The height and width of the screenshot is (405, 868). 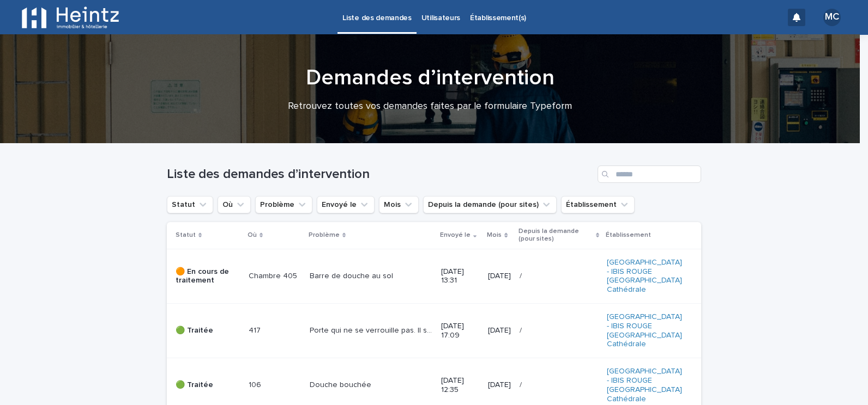 I want to click on tr: 🟢 Traitée417417 Porte qui ne se verrouille pas. Il suffit de la pousser pour ouverturePorte qui n..., so click(x=434, y=331).